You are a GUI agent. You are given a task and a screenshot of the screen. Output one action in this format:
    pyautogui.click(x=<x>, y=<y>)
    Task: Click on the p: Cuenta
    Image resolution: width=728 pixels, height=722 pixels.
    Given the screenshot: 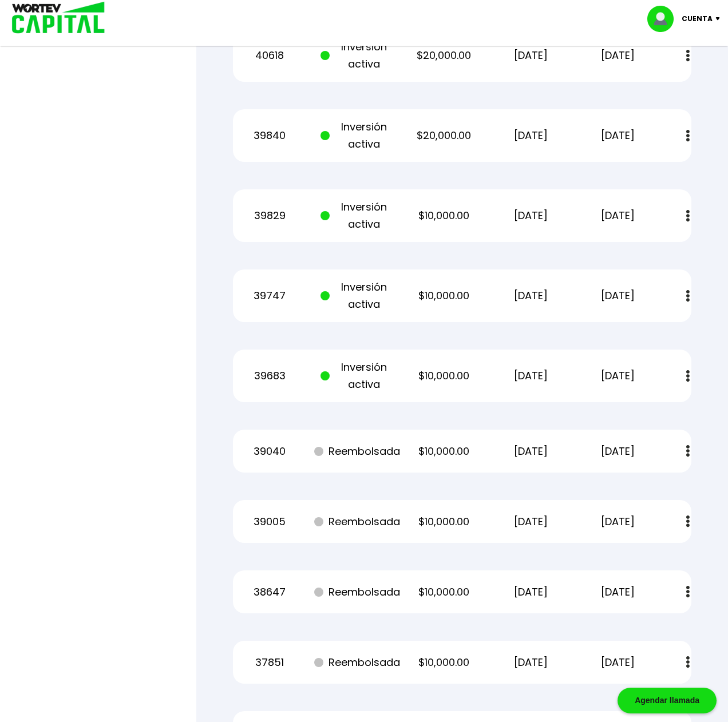 What is the action you would take?
    pyautogui.click(x=697, y=19)
    